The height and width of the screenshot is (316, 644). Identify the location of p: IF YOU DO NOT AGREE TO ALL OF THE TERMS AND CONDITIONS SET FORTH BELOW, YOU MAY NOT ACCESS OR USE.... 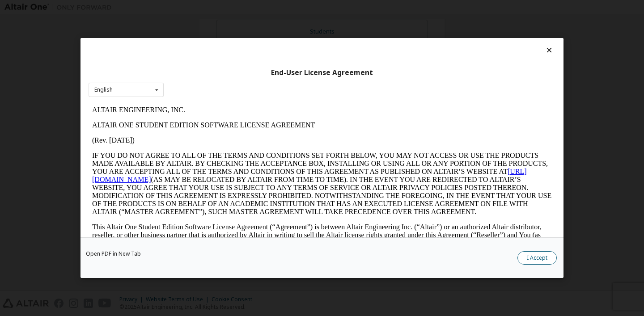
(233, 81).